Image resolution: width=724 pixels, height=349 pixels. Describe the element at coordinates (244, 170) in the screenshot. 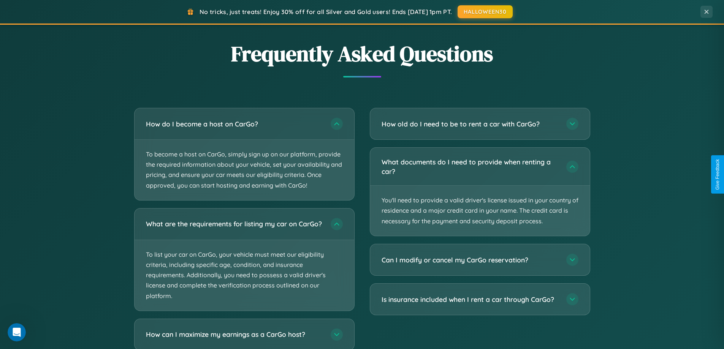

I see `p: To become a host on CarGo, simply sign up on our platform, provide the required information about...` at that location.